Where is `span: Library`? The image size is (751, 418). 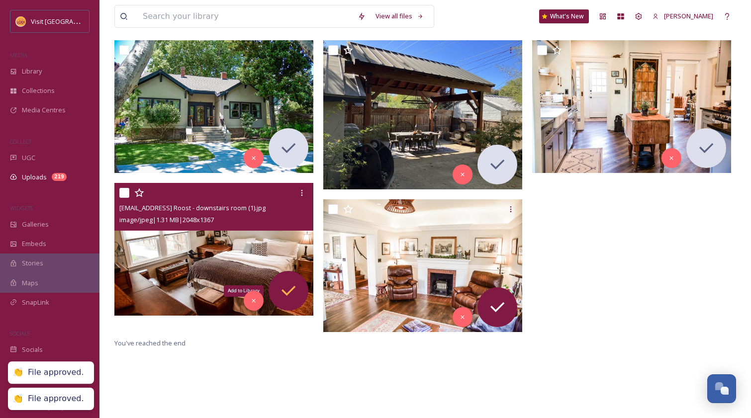
span: Library is located at coordinates (32, 71).